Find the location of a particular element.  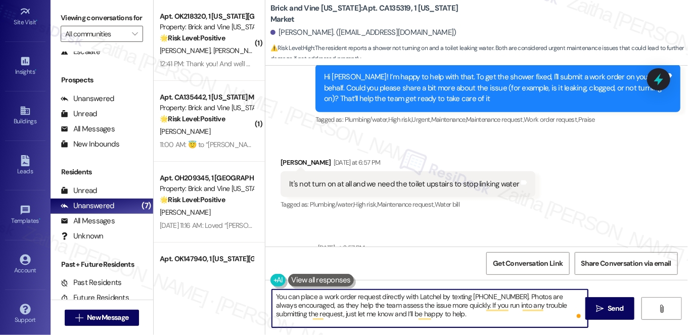

button: Send is located at coordinates (610, 308).